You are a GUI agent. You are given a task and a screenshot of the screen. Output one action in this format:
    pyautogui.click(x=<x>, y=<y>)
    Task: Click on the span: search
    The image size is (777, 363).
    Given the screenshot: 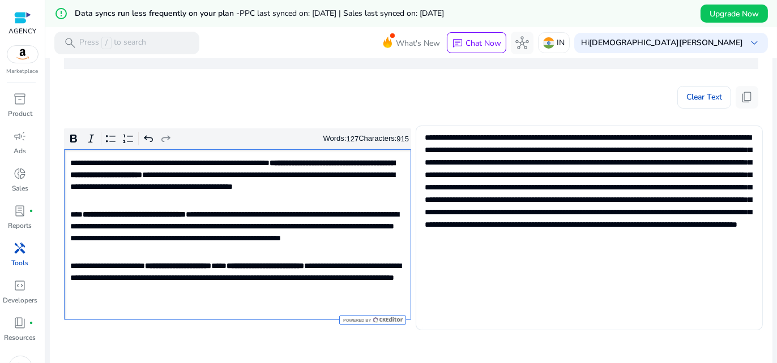 What is the action you would take?
    pyautogui.click(x=70, y=43)
    